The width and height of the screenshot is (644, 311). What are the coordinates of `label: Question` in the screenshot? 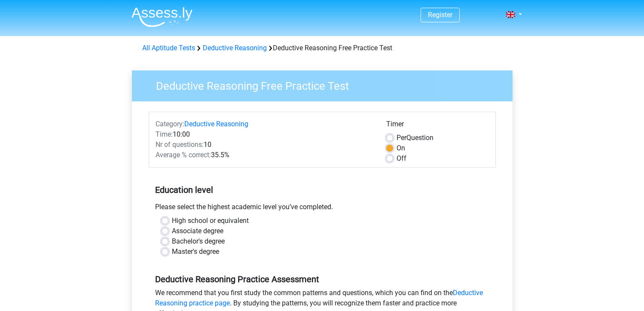 It's located at (415, 138).